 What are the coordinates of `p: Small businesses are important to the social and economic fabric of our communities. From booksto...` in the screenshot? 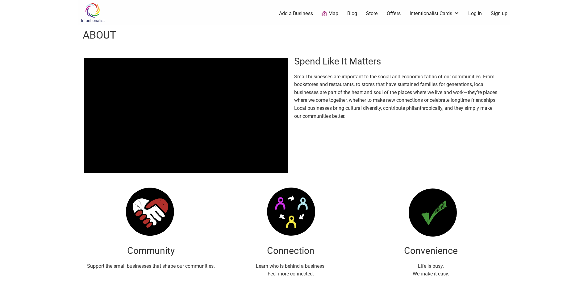 It's located at (396, 97).